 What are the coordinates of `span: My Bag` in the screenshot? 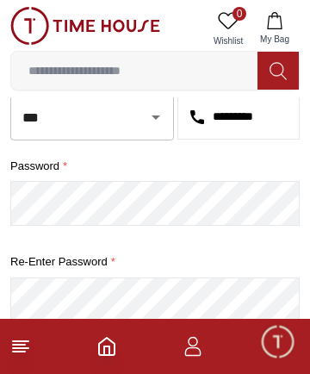 It's located at (275, 39).